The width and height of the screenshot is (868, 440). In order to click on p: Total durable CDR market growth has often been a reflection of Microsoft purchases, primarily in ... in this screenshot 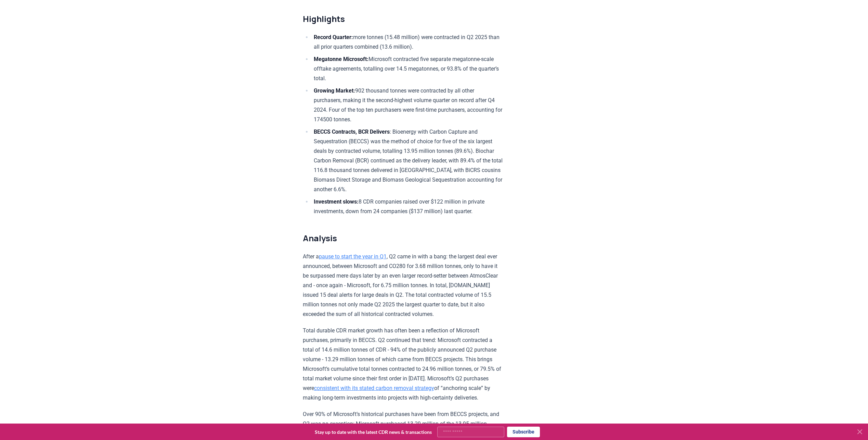, I will do `click(403, 364)`.